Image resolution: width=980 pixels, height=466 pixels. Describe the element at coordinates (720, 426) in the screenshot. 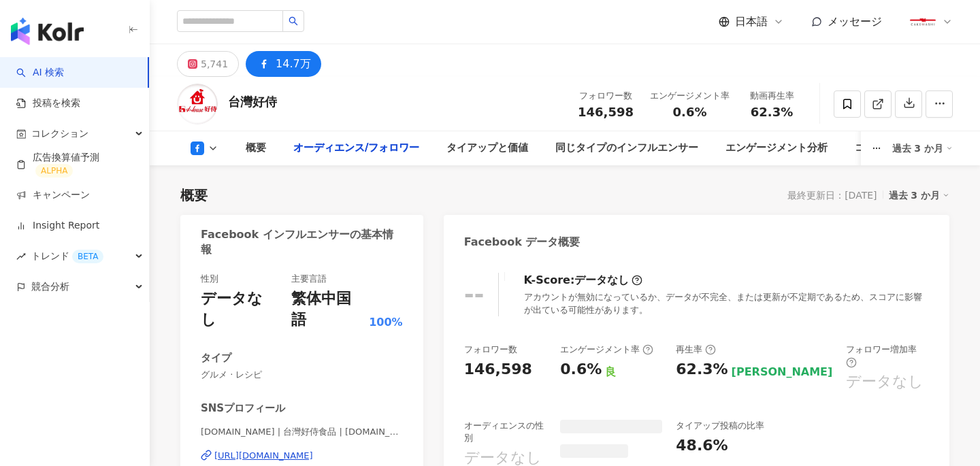

I see `div: タイアップ投稿の比率` at that location.